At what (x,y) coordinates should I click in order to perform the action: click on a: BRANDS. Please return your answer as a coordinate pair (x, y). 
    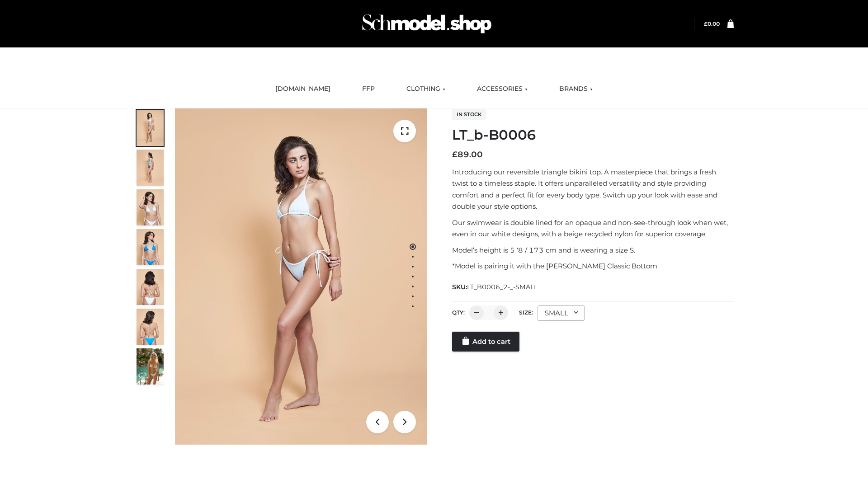
    Looking at the image, I should click on (576, 89).